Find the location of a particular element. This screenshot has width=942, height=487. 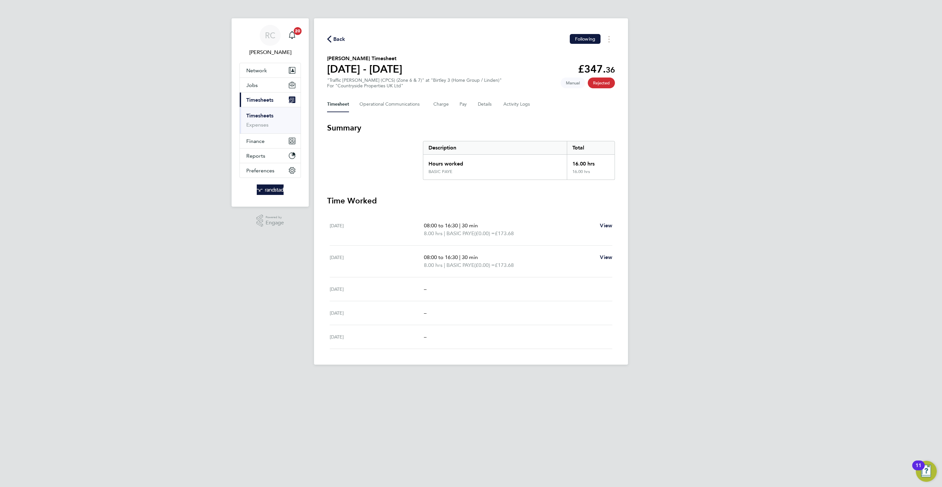

button: Network is located at coordinates (270, 70).